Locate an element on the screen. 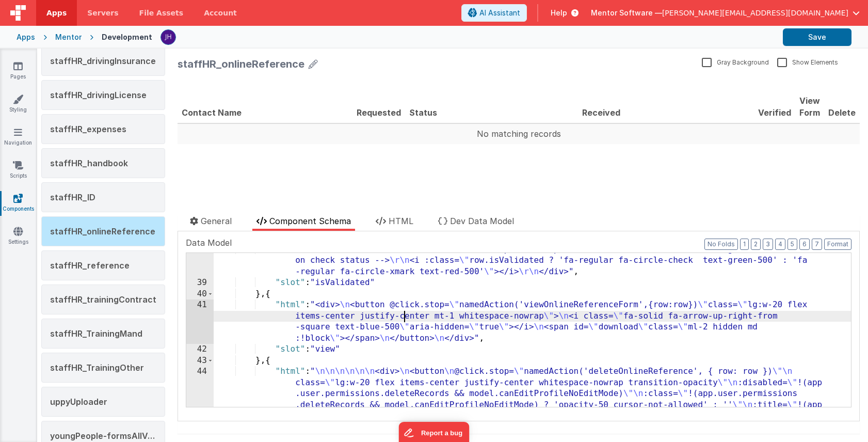  span: Help is located at coordinates (558, 13).